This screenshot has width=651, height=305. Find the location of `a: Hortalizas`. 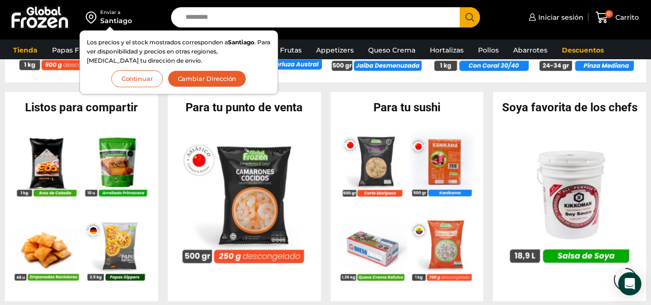

a: Hortalizas is located at coordinates (446, 50).